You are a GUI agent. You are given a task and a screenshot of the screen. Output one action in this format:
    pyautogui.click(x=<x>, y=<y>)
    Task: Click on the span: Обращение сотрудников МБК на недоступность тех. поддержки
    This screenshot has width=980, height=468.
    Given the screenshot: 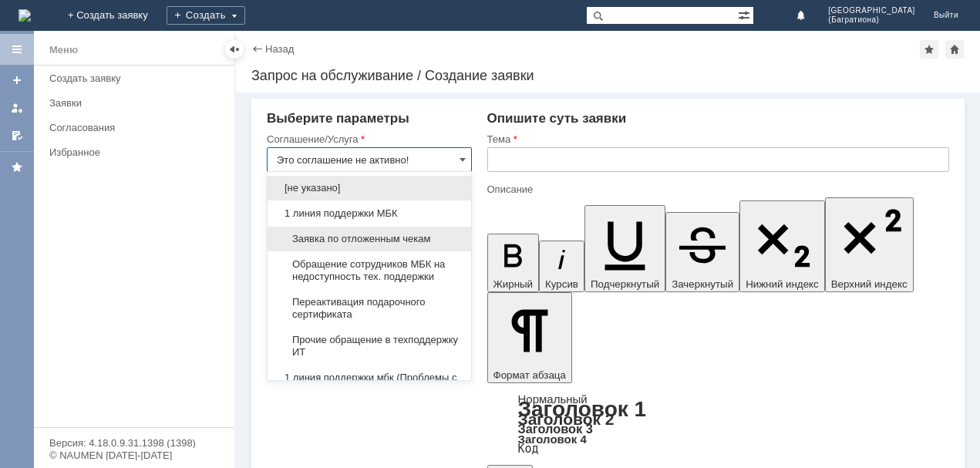 What is the action you would take?
    pyautogui.click(x=369, y=271)
    